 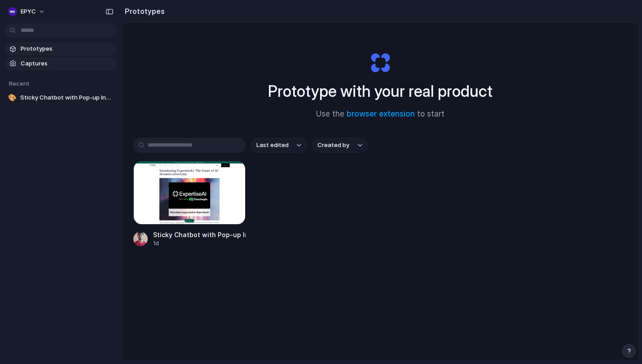 I want to click on span: EPYC, so click(x=29, y=12).